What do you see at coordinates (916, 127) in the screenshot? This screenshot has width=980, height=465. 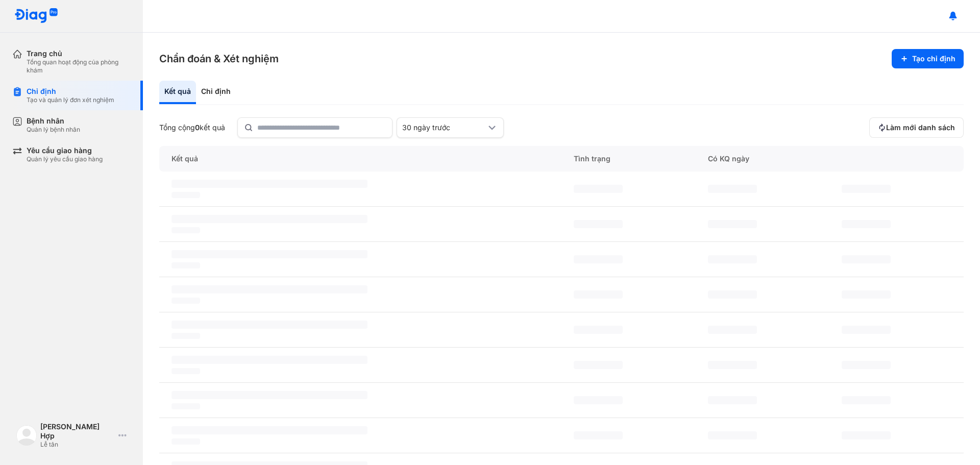 I see `button: Làm mới danh sách` at bounding box center [916, 127].